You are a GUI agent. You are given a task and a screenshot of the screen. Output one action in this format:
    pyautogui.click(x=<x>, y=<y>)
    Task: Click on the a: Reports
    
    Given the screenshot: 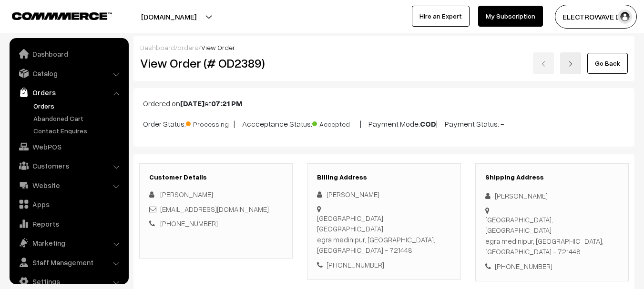 What is the action you would take?
    pyautogui.click(x=69, y=224)
    